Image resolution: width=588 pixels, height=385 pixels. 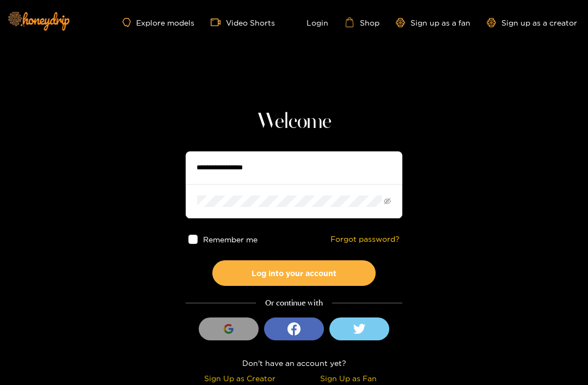 I want to click on a: Login, so click(x=310, y=22).